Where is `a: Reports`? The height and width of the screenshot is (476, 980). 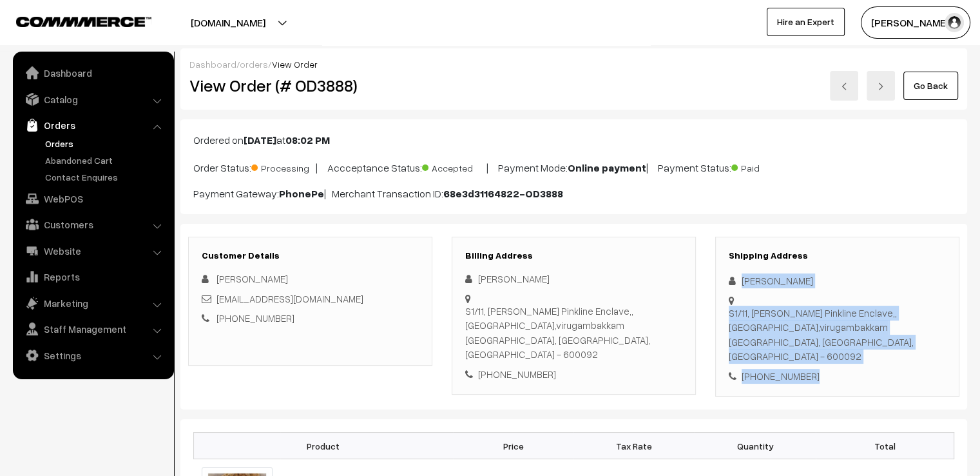 a: Reports is located at coordinates (93, 277).